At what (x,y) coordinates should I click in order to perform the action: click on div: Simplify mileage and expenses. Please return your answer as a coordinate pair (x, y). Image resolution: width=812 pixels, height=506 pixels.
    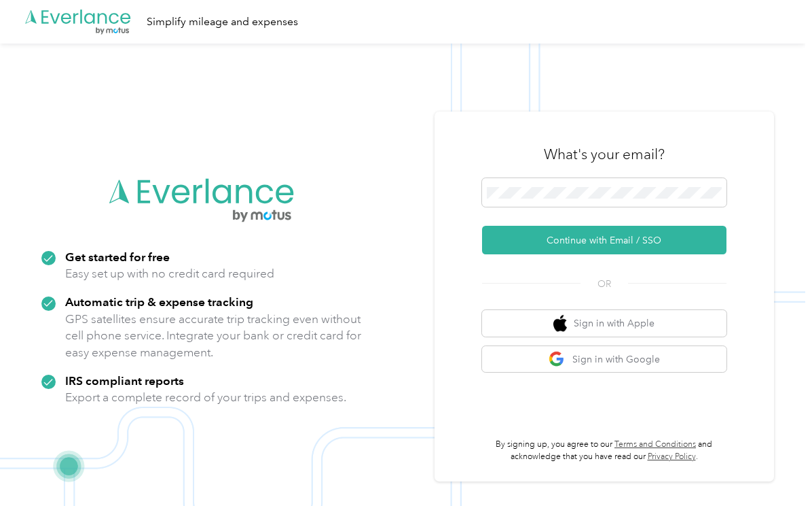
    Looking at the image, I should click on (222, 21).